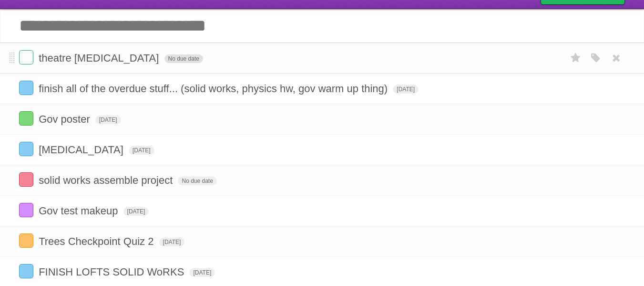 The image size is (644, 286). Describe the element at coordinates (113, 272) in the screenshot. I see `span: FINISH LOFTS SOLID WoRKS` at that location.